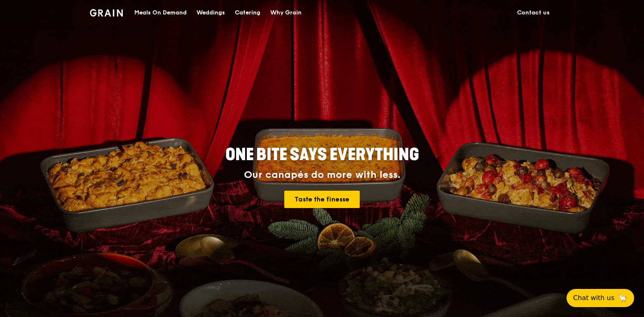 The height and width of the screenshot is (317, 644). I want to click on div: Why Grain, so click(286, 13).